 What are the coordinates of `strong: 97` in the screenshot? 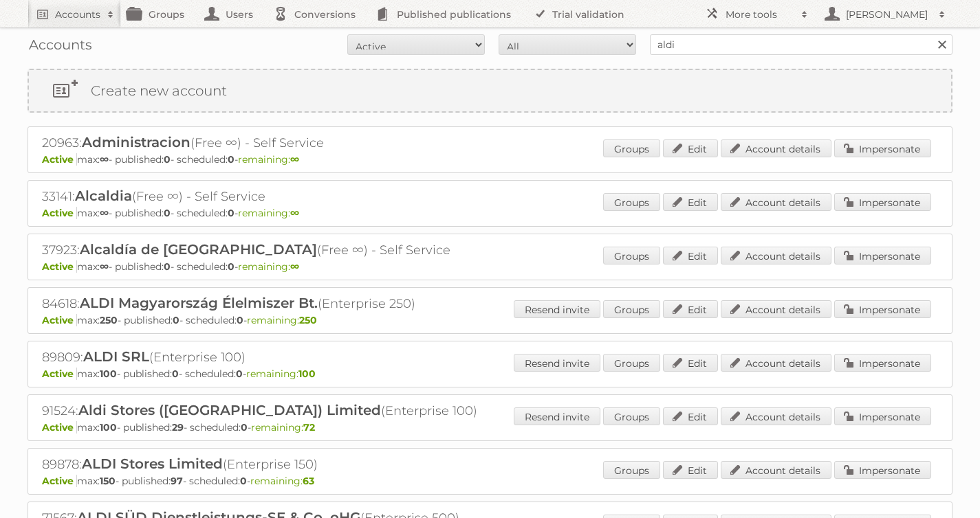 It's located at (176, 481).